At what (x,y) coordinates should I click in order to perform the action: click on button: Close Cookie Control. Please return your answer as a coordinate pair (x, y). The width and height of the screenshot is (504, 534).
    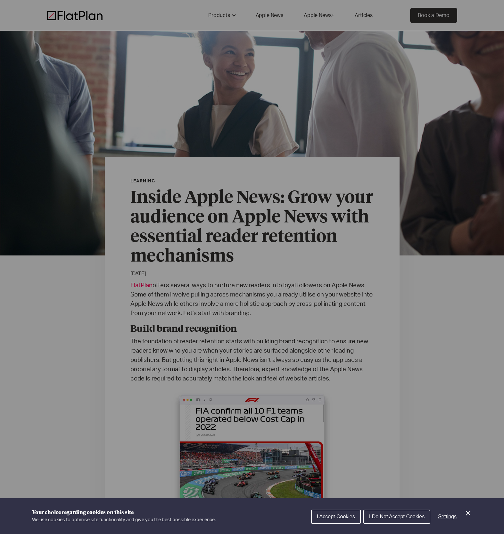
    Looking at the image, I should click on (468, 513).